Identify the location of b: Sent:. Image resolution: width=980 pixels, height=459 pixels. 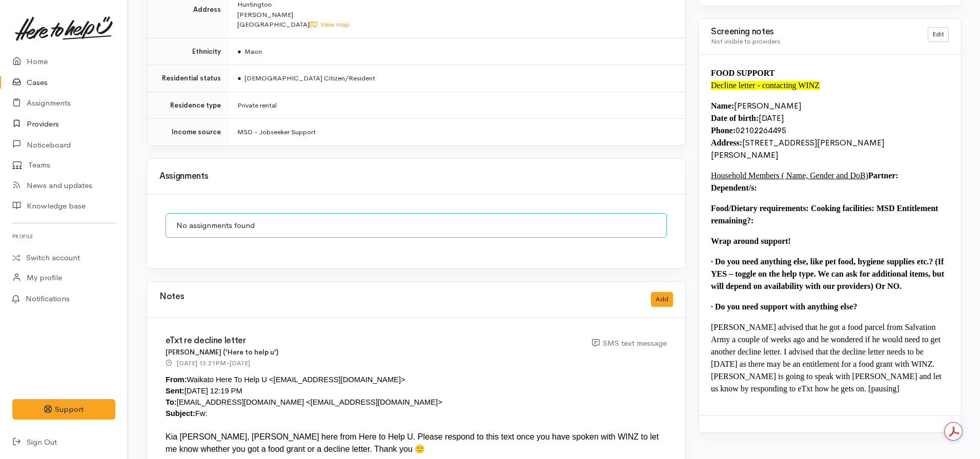
(175, 391).